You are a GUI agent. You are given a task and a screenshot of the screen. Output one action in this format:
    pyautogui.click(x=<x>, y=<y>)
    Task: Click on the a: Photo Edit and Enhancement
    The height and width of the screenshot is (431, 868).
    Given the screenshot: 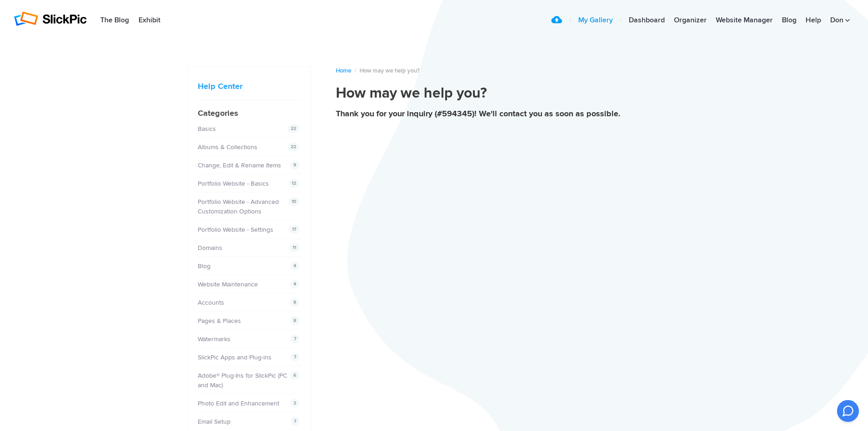 What is the action you would take?
    pyautogui.click(x=238, y=402)
    